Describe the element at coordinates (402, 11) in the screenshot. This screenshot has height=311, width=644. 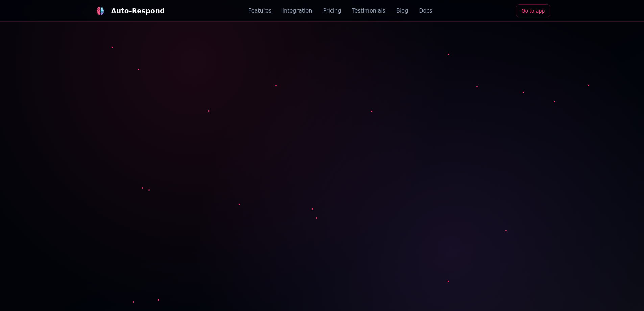
I see `a: Blog` at that location.